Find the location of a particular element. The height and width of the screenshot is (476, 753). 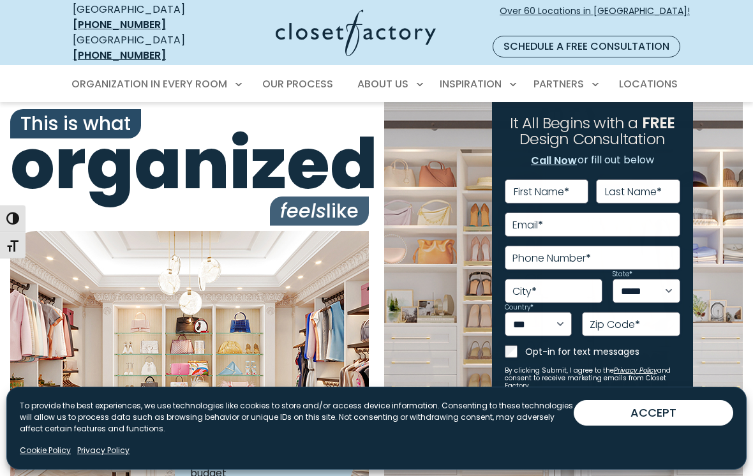

span: About Us is located at coordinates (383, 84).